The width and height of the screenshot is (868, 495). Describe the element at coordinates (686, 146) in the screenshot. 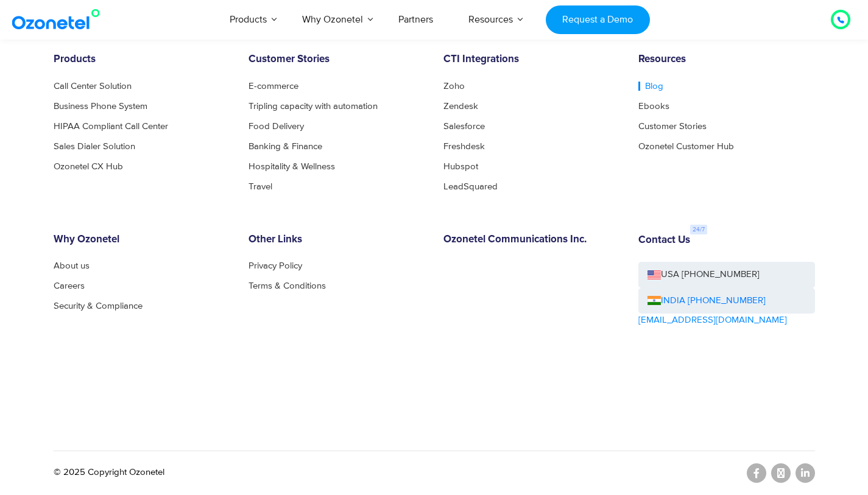

I see `a: Ozonetel Customer Hub` at that location.